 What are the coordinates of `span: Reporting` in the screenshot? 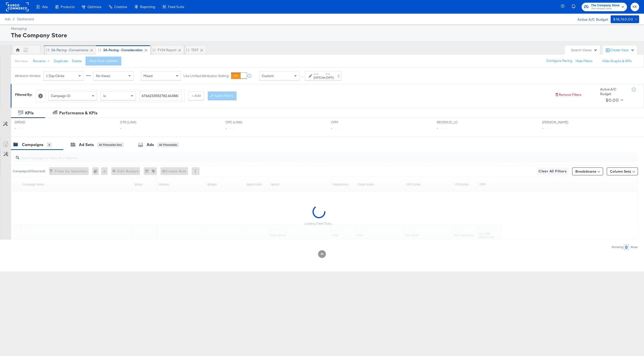 It's located at (148, 7).